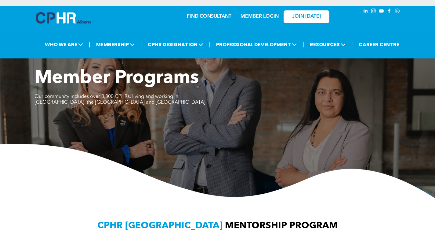 The image size is (435, 242). Describe the element at coordinates (366, 12) in the screenshot. I see `a: linkedin` at that location.